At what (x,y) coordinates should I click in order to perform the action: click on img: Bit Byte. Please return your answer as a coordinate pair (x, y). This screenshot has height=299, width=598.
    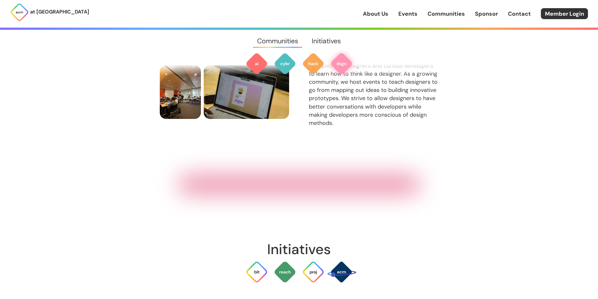
    Looking at the image, I should click on (257, 272).